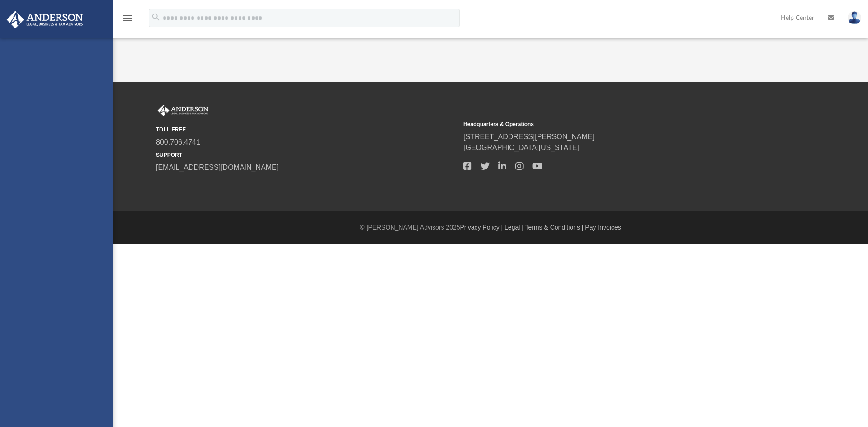 The width and height of the screenshot is (868, 427). What do you see at coordinates (306, 130) in the screenshot?
I see `small: TOLL FREE` at bounding box center [306, 130].